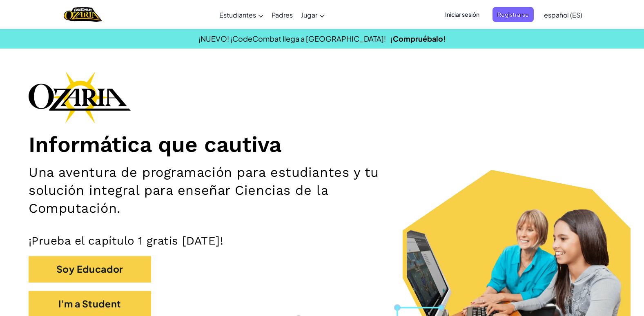 Image resolution: width=644 pixels, height=316 pixels. Describe the element at coordinates (282, 15) in the screenshot. I see `a: Padres` at that location.